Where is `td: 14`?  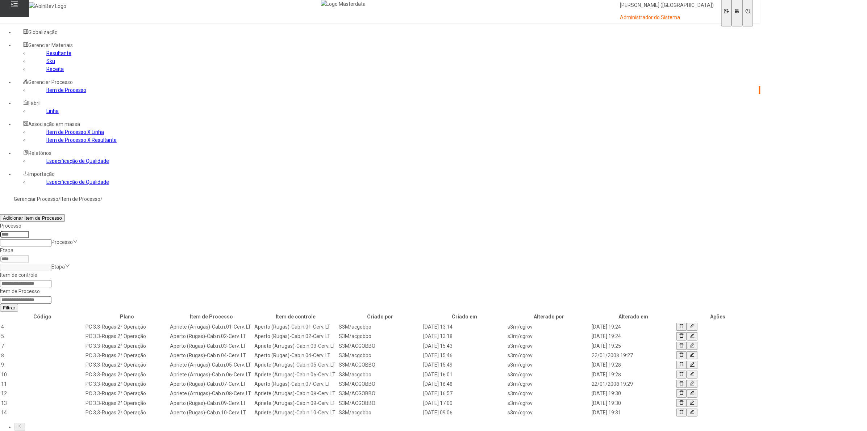
td: 14 is located at coordinates (42, 413).